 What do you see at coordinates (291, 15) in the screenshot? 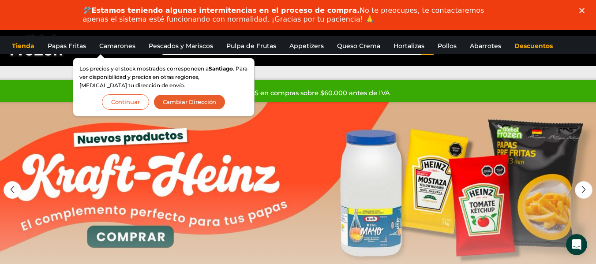
I see `div: 🛠️ No te preocupes, te contactaremos apenas el sistema esté funcionando con normalidad. ¡Gracias ...` at bounding box center [291, 15].